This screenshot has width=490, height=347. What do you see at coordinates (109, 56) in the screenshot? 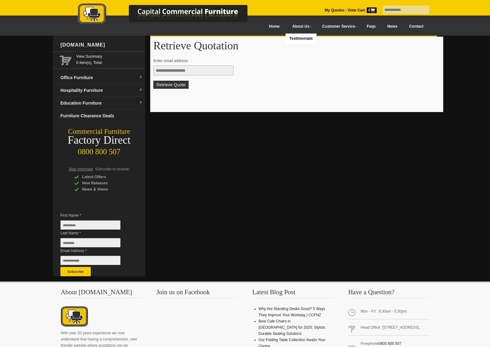
I see `a: View Summary` at bounding box center [109, 56].